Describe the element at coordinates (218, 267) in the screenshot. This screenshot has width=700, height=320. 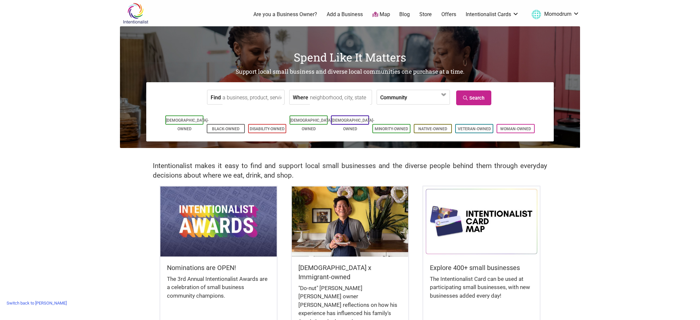
I see `h5: Nominations are OPEN!` at that location.